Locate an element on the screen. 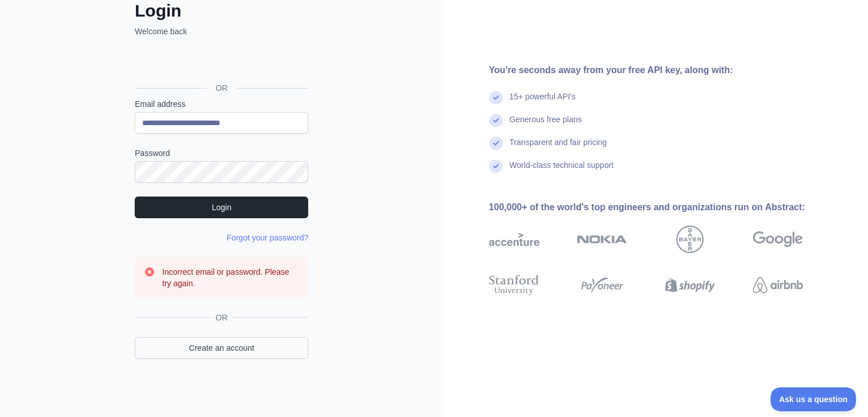 This screenshot has height=417, width=868. div: You're seconds away from your free API key, along with: is located at coordinates (664, 71).